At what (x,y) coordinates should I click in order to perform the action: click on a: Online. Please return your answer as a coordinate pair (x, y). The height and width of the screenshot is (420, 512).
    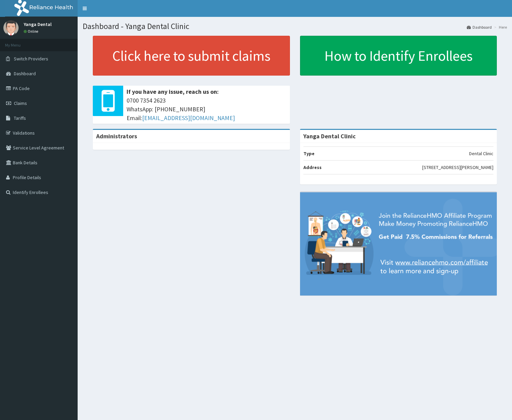
    Looking at the image, I should click on (31, 31).